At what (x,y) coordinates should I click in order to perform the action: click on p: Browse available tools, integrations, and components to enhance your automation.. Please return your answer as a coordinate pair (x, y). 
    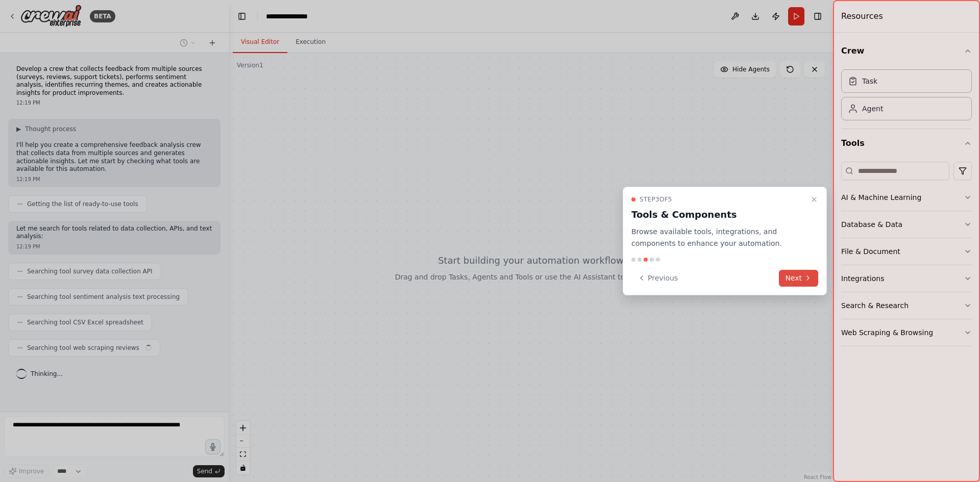
    Looking at the image, I should click on (718, 238).